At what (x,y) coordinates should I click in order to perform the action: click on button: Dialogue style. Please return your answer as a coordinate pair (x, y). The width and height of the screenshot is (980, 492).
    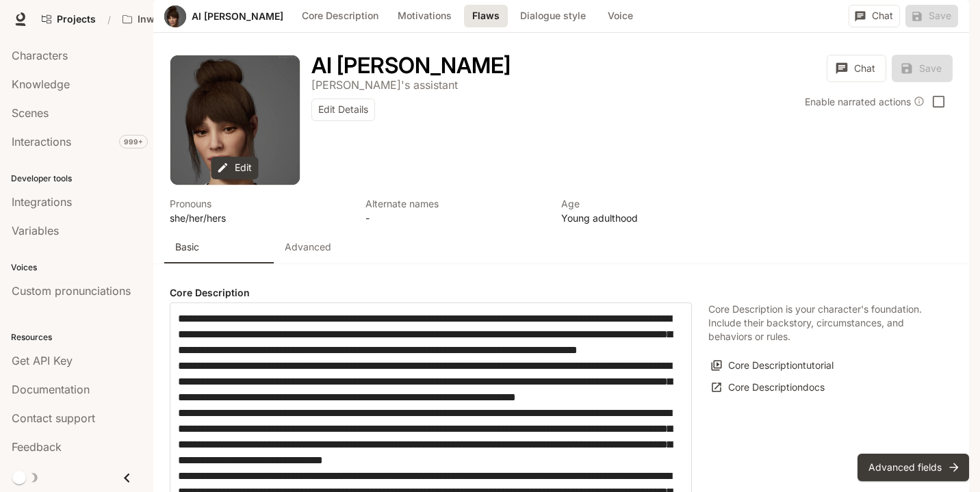
    Looking at the image, I should click on (553, 16).